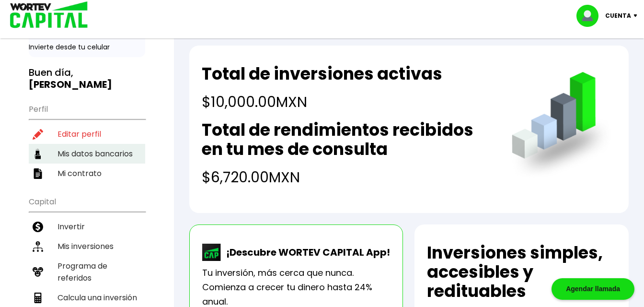  What do you see at coordinates (87, 246) in the screenshot?
I see `a: Mis inversiones` at bounding box center [87, 246].